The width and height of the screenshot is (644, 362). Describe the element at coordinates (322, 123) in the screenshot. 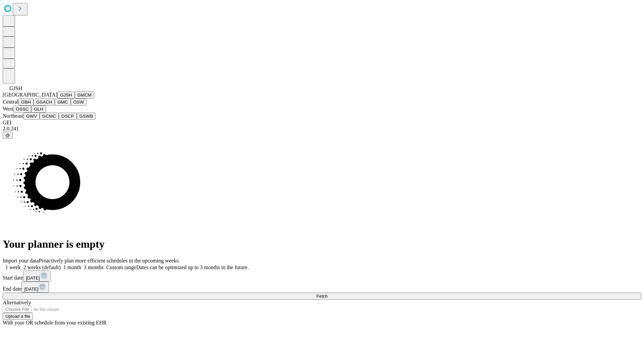

I see `div: GEI` at that location.